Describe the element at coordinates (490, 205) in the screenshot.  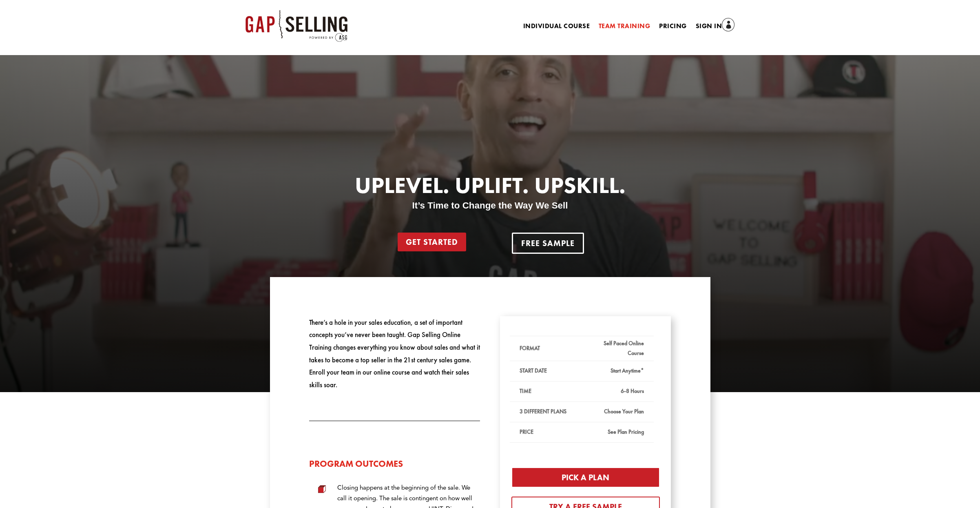
I see `p: It’s Time to Change the Way We Sell` at that location.